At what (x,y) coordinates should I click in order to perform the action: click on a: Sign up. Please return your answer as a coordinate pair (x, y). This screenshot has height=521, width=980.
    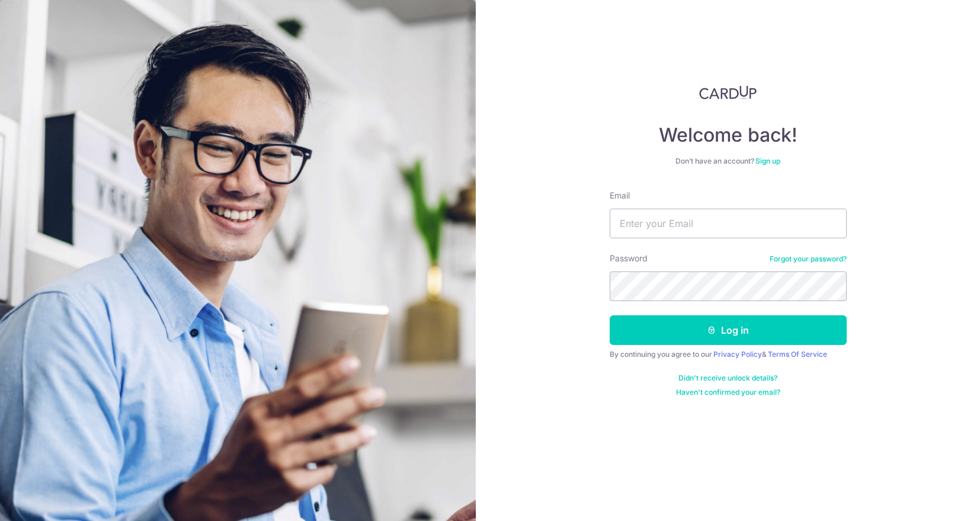
    Looking at the image, I should click on (768, 160).